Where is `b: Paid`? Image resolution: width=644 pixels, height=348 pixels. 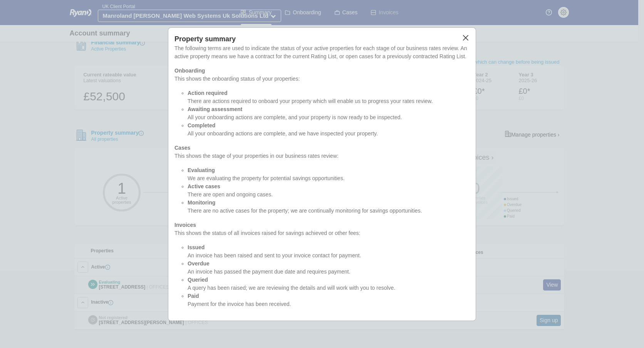
b: Paid is located at coordinates (194, 296).